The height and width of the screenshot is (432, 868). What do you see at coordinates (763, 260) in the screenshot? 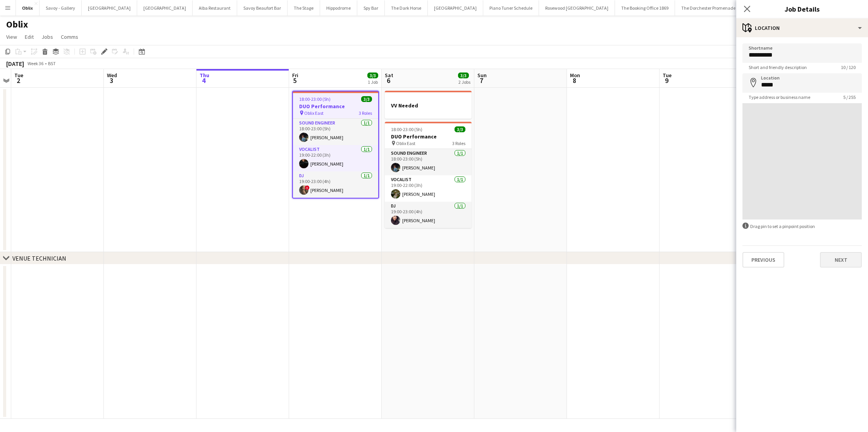
I see `button: Previous` at bounding box center [763, 260].